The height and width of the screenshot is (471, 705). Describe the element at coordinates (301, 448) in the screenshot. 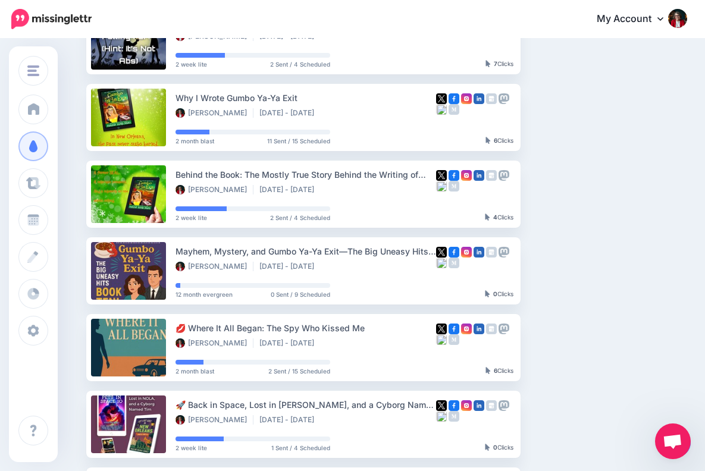

I see `span: 1 Sent / 4 Scheduled` at that location.